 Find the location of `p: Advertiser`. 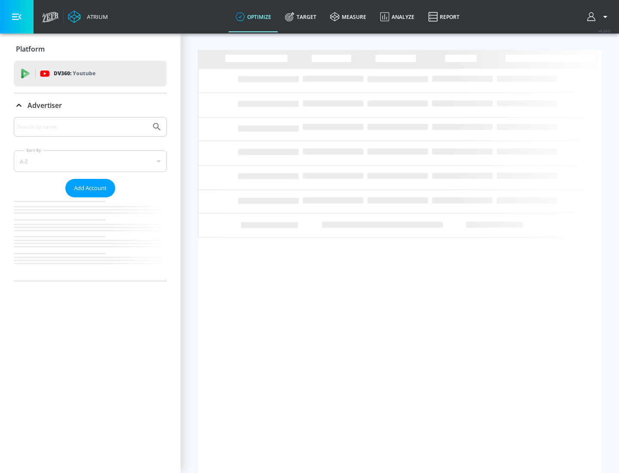

p: Advertiser is located at coordinates (45, 105).